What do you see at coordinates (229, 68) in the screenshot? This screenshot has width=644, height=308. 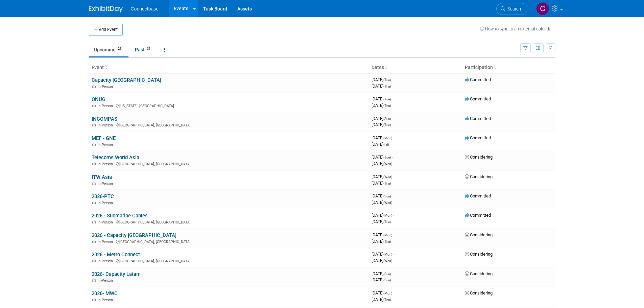 I see `th: Event` at bounding box center [229, 68].